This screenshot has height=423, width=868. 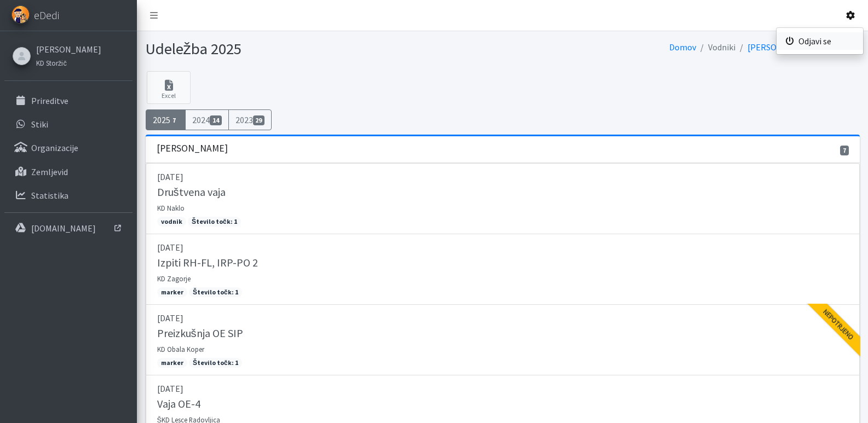 I want to click on a: 202414, so click(x=207, y=120).